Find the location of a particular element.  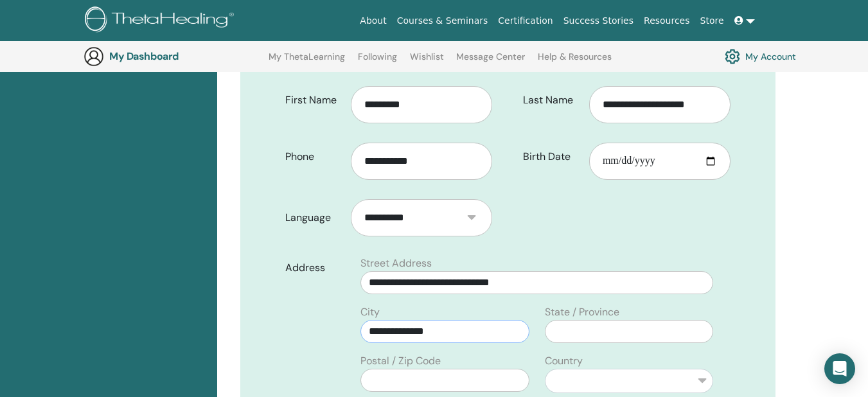

label: State / Province is located at coordinates (582, 313).